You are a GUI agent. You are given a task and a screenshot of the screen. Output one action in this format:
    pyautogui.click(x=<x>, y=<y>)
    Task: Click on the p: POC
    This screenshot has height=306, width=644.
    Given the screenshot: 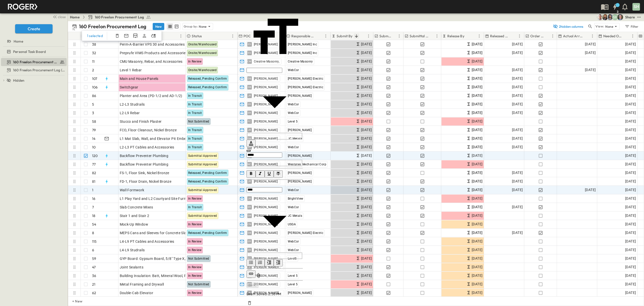 What is the action you would take?
    pyautogui.click(x=247, y=36)
    